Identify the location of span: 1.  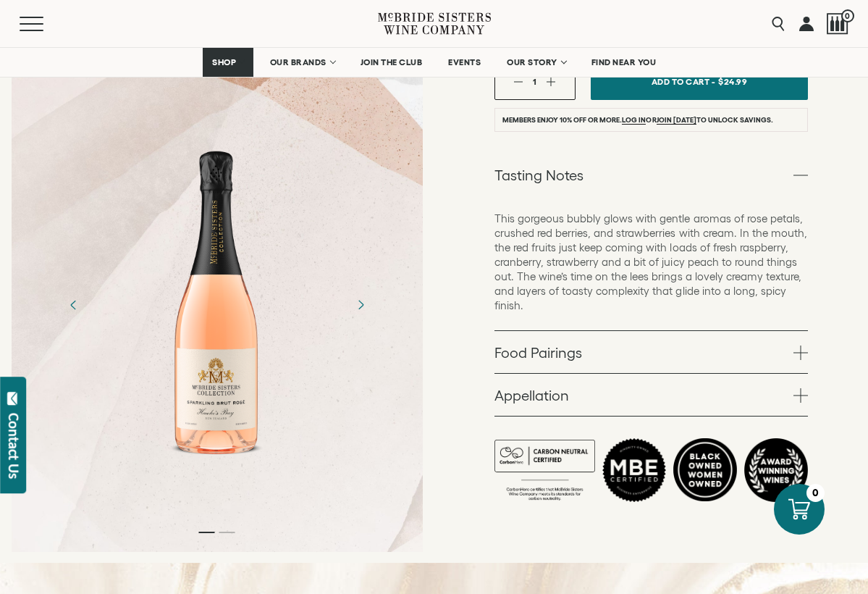
(534, 81).